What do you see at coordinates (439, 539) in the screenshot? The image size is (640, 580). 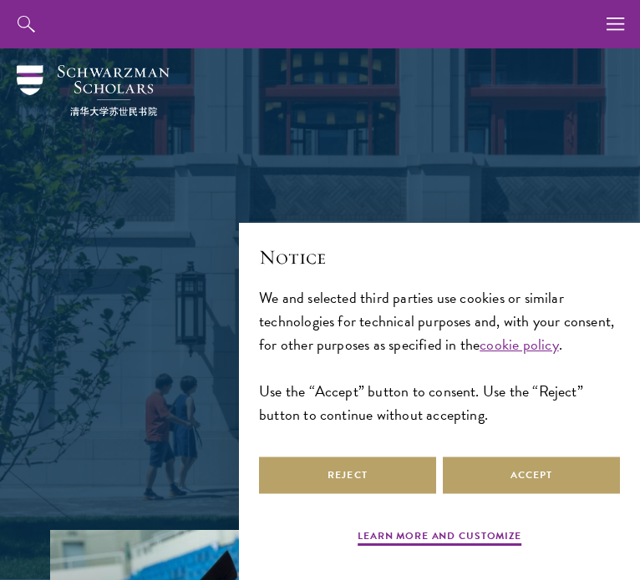 I see `button: Learn more and customize` at bounding box center [439, 539].